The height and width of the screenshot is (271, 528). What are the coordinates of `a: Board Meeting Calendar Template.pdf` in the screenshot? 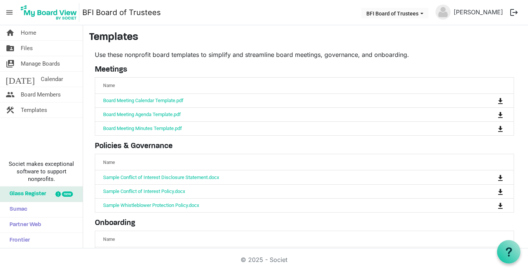 It's located at (143, 100).